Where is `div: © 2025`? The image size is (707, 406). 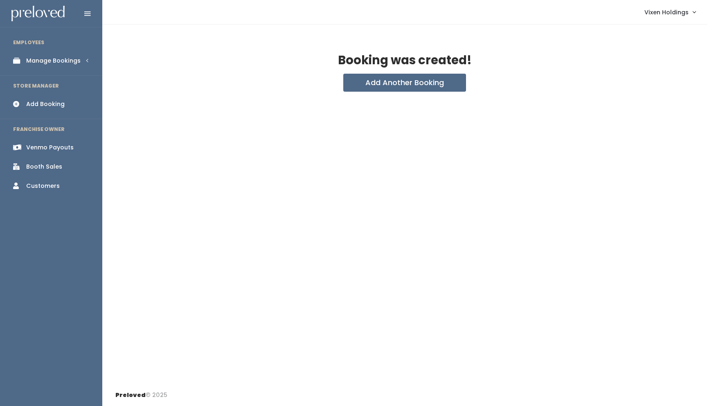
div: © 2025 is located at coordinates (141, 392).